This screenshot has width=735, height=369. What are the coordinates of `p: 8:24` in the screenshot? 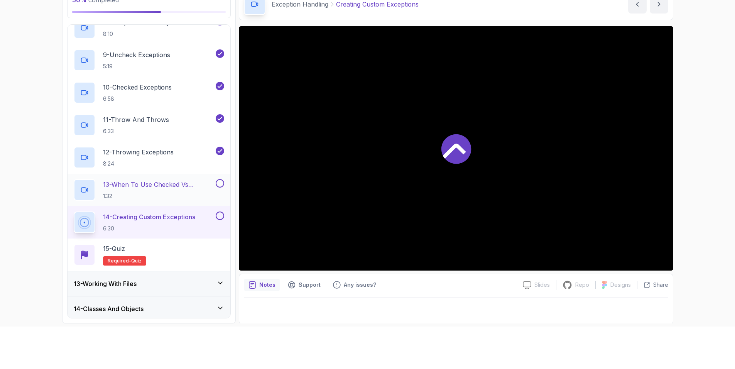 It's located at (138, 164).